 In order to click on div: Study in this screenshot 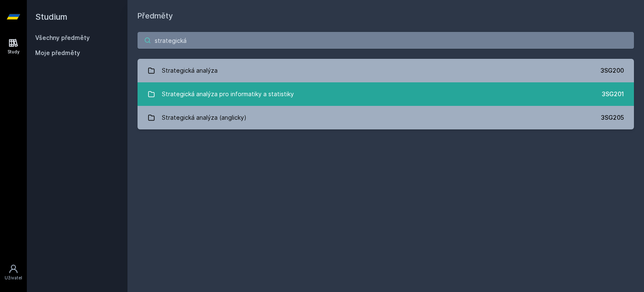, I will do `click(13, 52)`.